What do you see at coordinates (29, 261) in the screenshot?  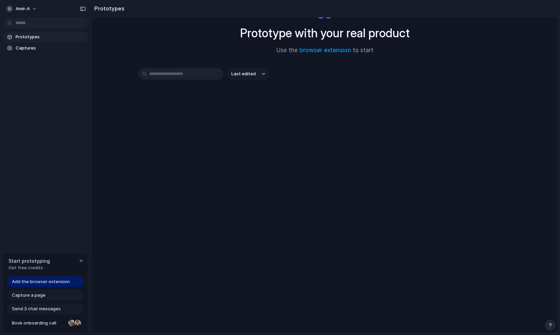 I see `span: Start prototyping` at bounding box center [29, 261].